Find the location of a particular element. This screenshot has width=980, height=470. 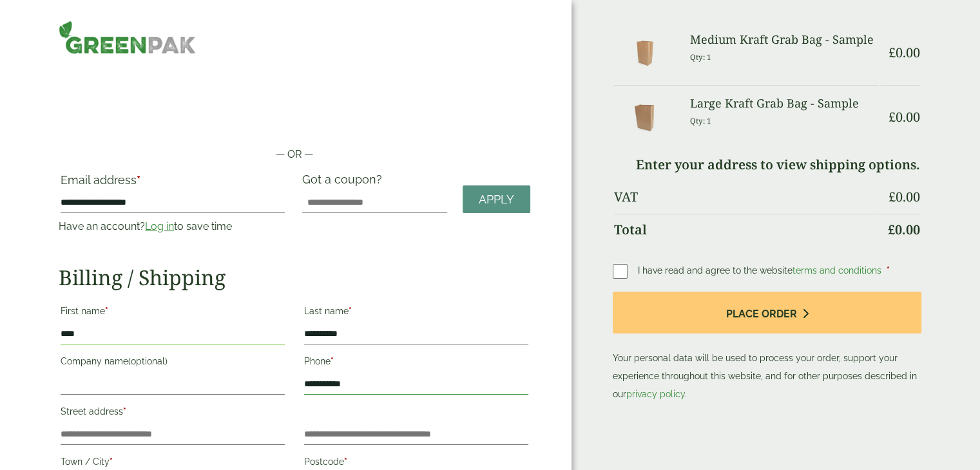

span: (optional) is located at coordinates (148, 361).